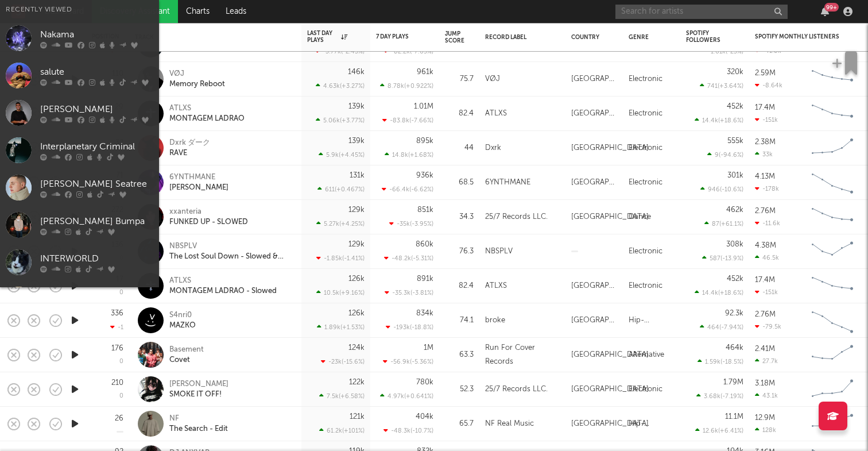 This screenshot has height=451, width=868. I want to click on div: Jump Score, so click(454, 37).